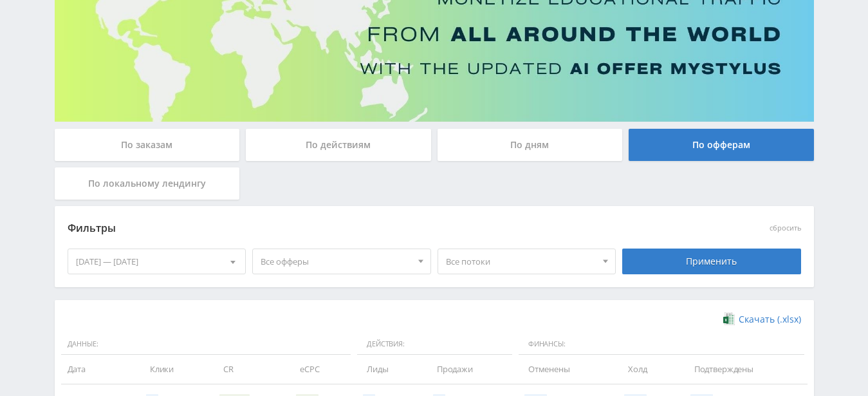  I want to click on td: Подтверждены, so click(745, 369).